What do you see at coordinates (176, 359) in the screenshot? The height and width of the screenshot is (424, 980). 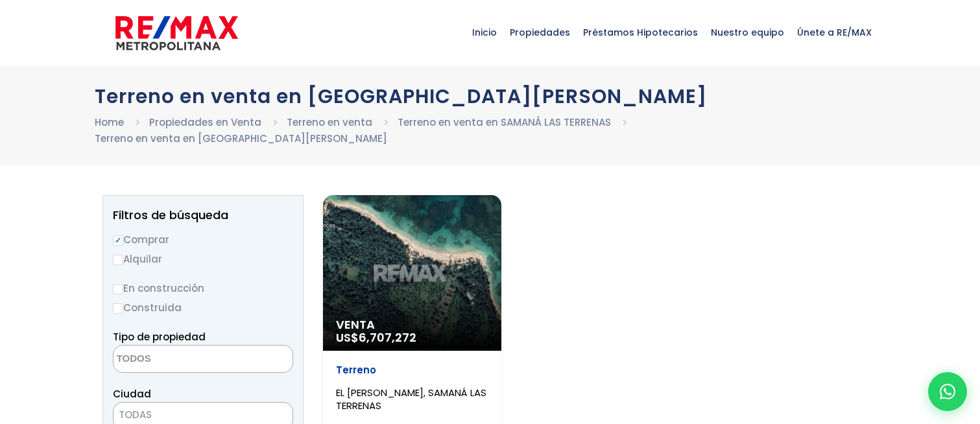 I see `textarea: Search` at bounding box center [176, 359].